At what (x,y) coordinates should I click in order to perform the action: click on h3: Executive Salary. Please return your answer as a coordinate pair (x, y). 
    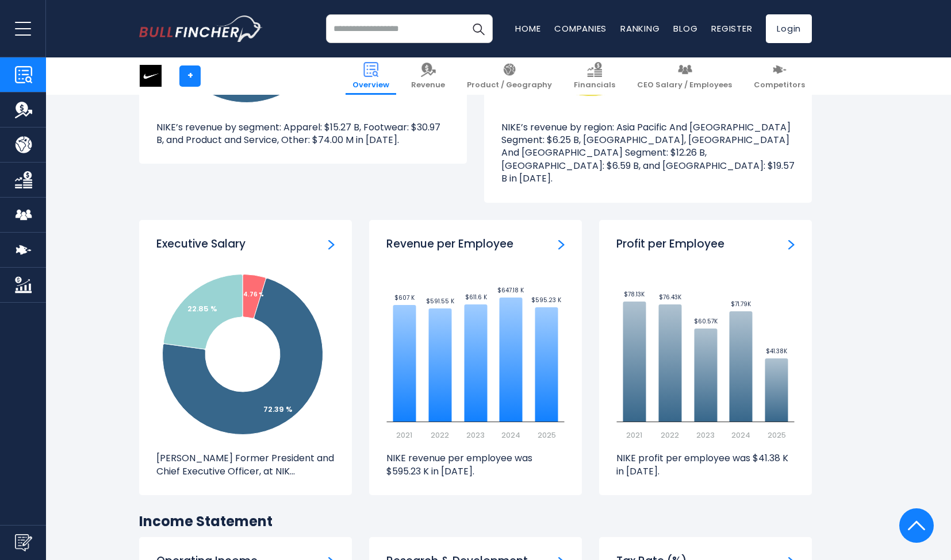
    Looking at the image, I should click on (201, 244).